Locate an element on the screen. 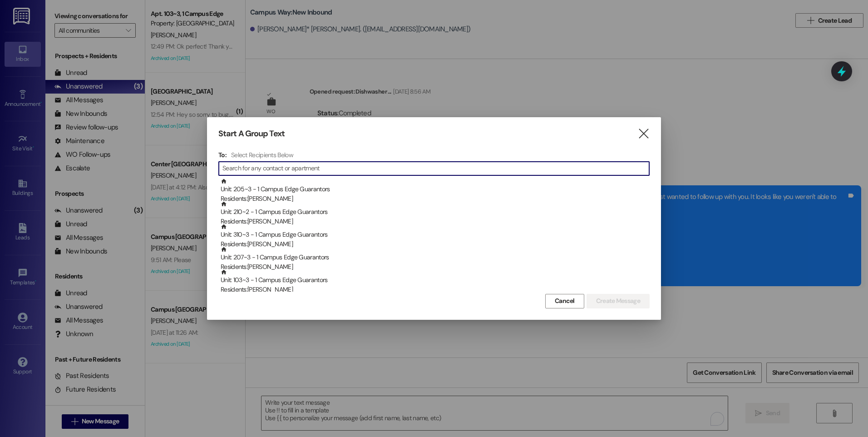  input: Search for any contact or apartment is located at coordinates (436, 169).